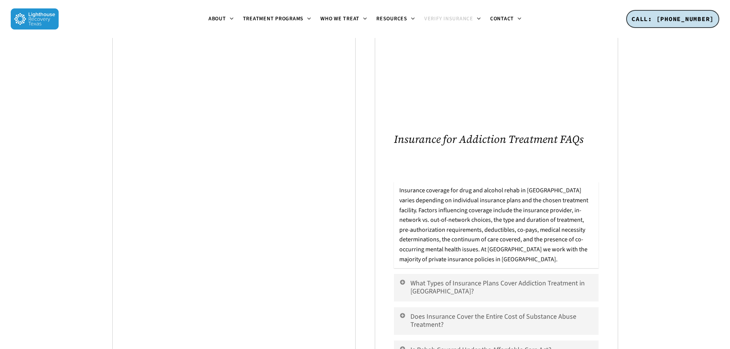 The height and width of the screenshot is (349, 730). Describe the element at coordinates (340, 19) in the screenshot. I see `span: Who We Treat` at that location.